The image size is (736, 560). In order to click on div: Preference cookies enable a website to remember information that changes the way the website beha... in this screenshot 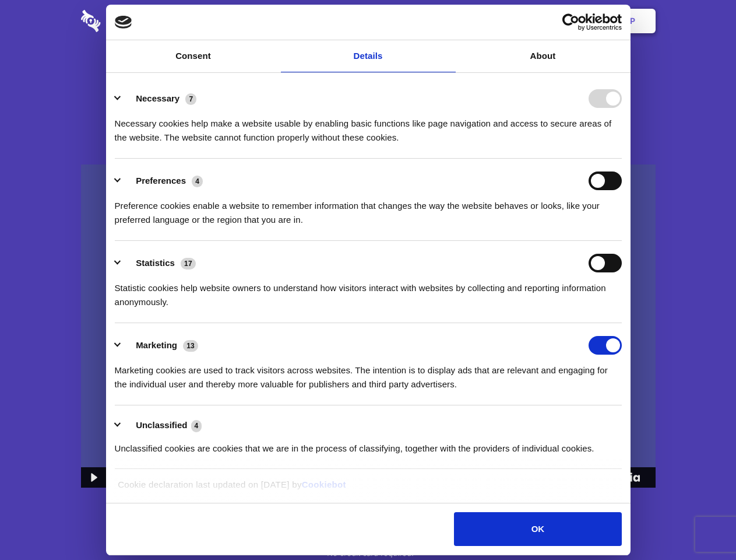, I will do `click(368, 208)`.